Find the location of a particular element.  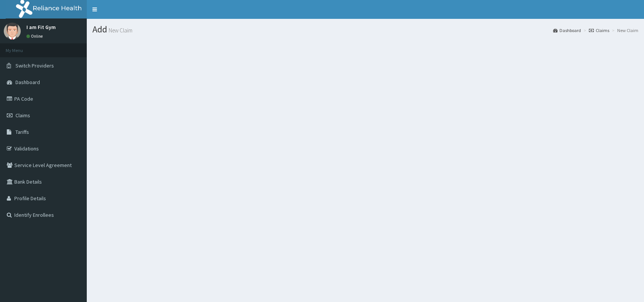

li: New Claim is located at coordinates (624, 30).